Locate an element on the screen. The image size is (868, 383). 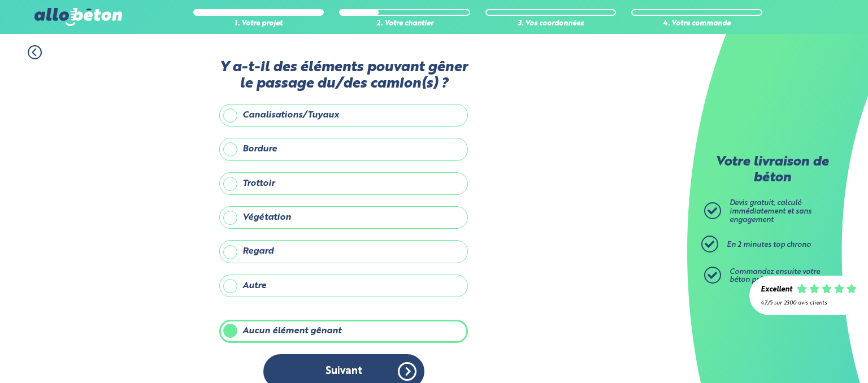
div: 3. Vos coordonnées is located at coordinates (551, 24).